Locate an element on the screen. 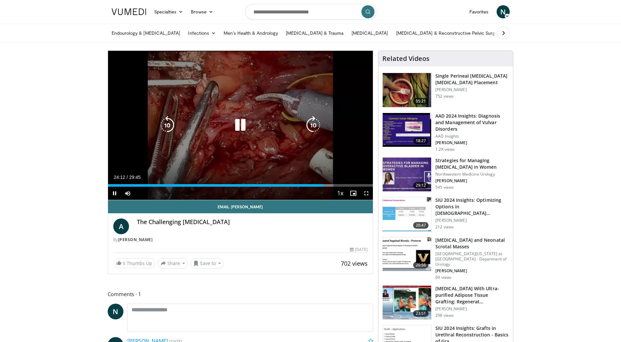  a: Favorites is located at coordinates (479, 12).